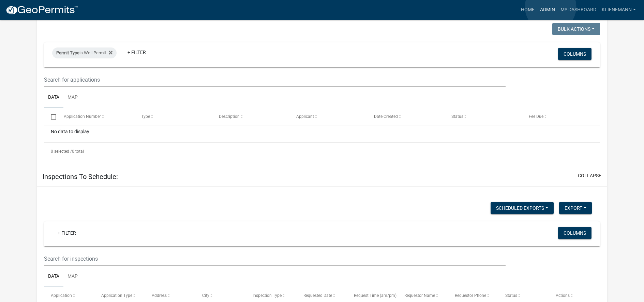 The image size is (644, 302). I want to click on span: 0 selected /, so click(61, 151).